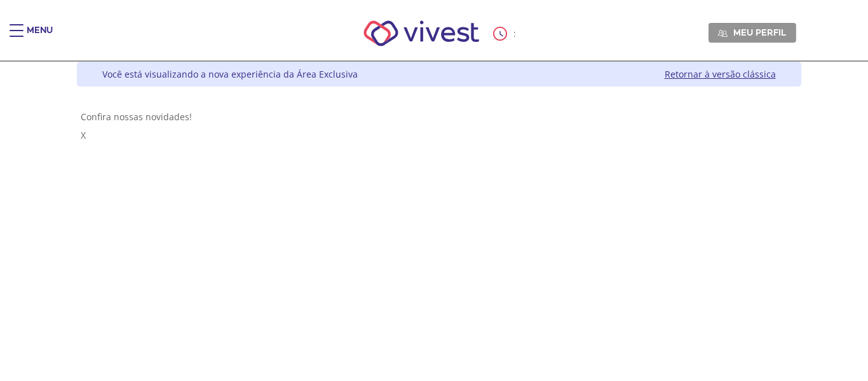 This screenshot has width=868, height=381. I want to click on div: Menu, so click(39, 37).